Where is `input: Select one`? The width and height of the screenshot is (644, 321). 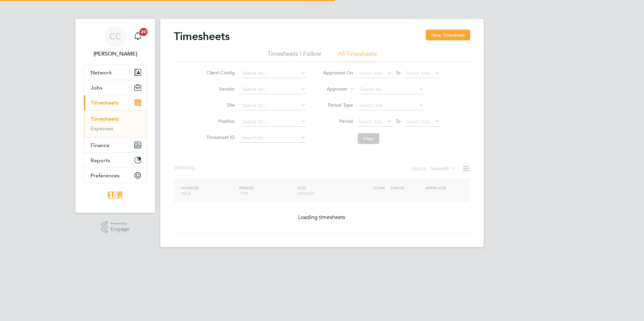
input: Select one is located at coordinates (391, 105).